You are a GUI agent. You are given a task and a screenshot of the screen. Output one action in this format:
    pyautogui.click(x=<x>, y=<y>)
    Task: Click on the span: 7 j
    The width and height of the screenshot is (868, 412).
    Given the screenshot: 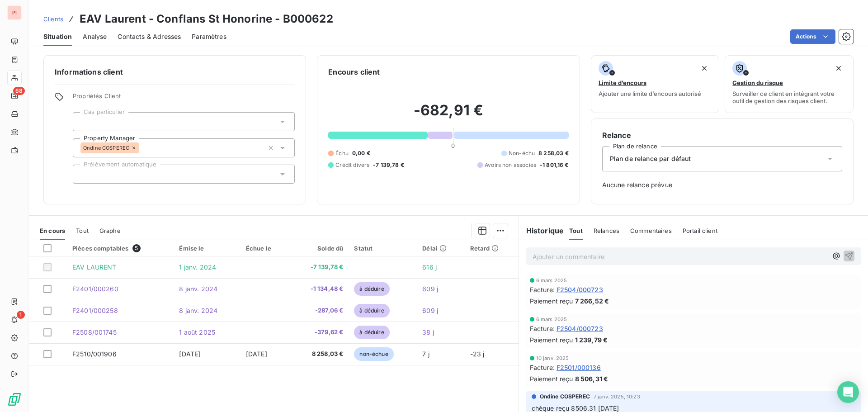 What is the action you would take?
    pyautogui.click(x=426, y=354)
    